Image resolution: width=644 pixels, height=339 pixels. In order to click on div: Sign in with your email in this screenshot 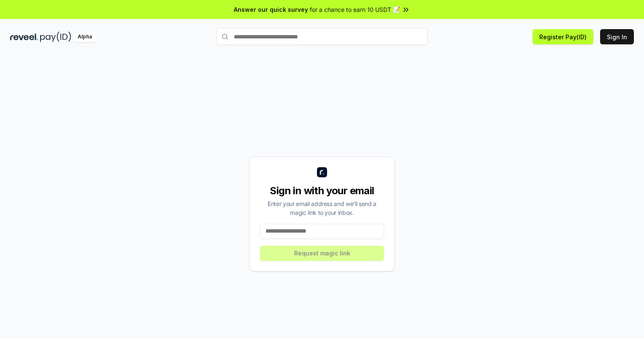, I will do `click(322, 191)`.